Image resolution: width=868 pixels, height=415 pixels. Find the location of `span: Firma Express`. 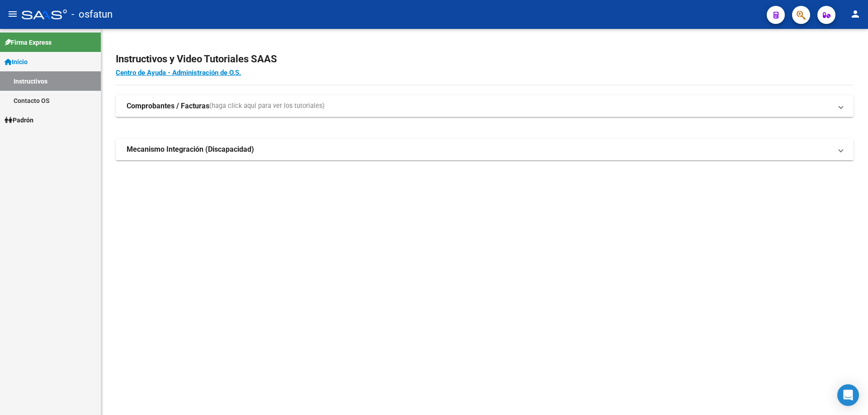

span: Firma Express is located at coordinates (28, 43).